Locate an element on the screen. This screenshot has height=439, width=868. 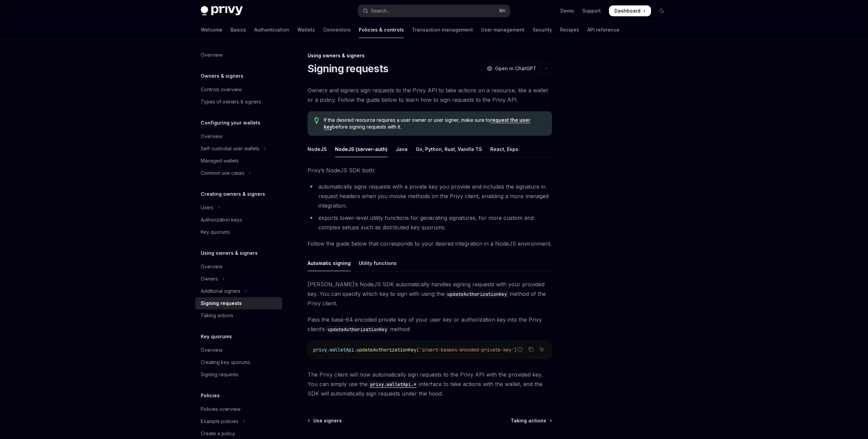
div: Example policies is located at coordinates (219, 421).